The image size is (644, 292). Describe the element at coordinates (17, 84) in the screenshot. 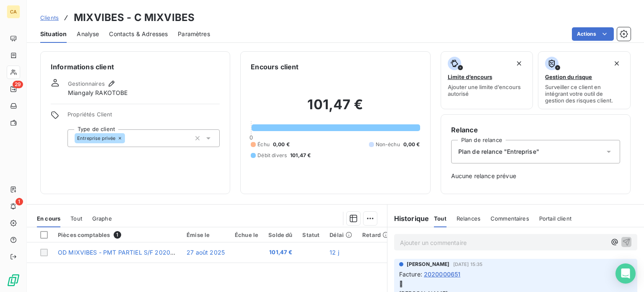

I see `span: 29` at that location.